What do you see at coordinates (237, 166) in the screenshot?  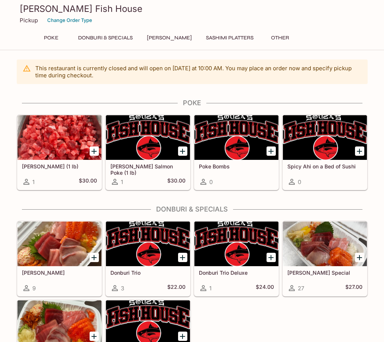 I see `h5: Poke Bombs` at bounding box center [237, 166].